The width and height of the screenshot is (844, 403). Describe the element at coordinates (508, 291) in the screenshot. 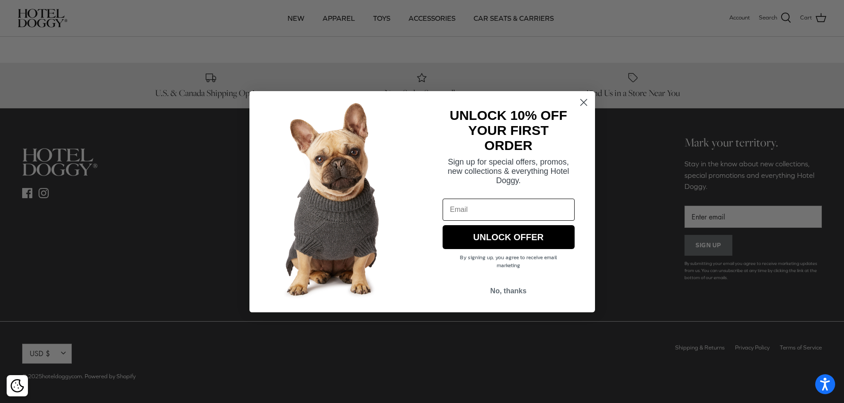

I see `button: No, thanks` at that location.